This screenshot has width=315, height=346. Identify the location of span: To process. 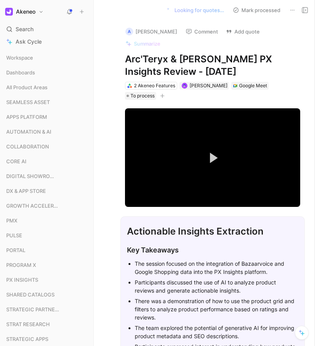
(143, 96).